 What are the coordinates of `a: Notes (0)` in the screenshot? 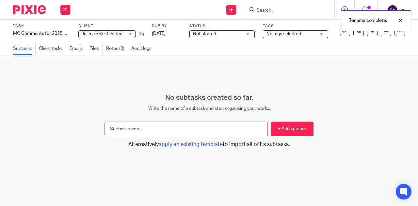 It's located at (117, 49).